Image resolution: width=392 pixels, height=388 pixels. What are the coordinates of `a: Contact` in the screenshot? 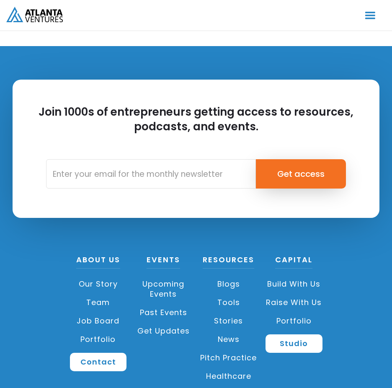 It's located at (98, 362).